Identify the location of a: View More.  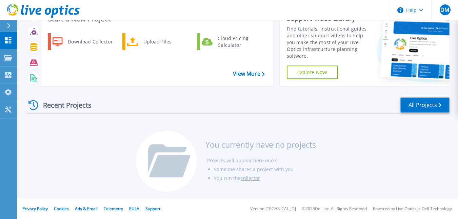
(248, 74).